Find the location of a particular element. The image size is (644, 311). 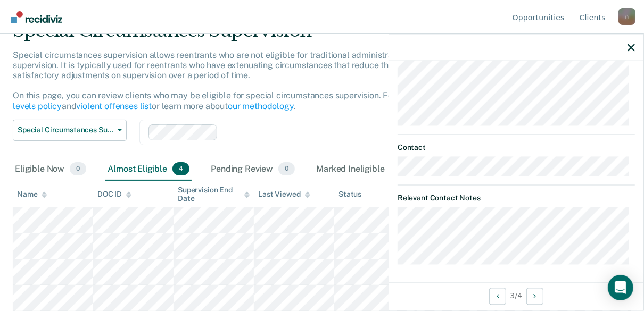

button: Profile dropdown button is located at coordinates (627, 16).